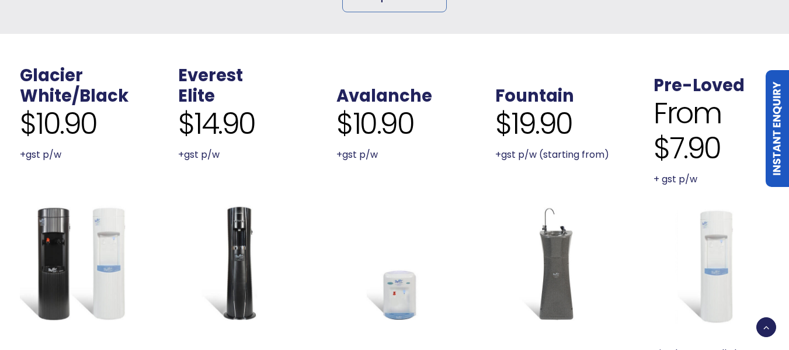 The width and height of the screenshot is (789, 350). What do you see at coordinates (711, 131) in the screenshot?
I see `span: From $7.90` at bounding box center [711, 131].